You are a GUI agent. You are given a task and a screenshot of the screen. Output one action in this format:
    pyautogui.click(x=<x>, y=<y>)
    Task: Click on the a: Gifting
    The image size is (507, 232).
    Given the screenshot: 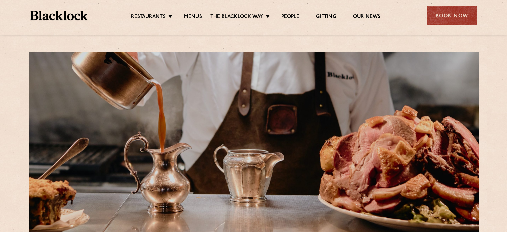 What is the action you would take?
    pyautogui.click(x=326, y=17)
    